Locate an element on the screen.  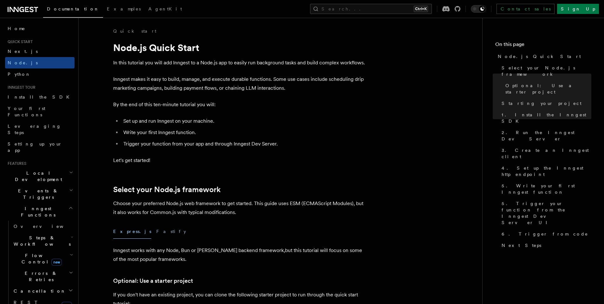
span: Inngest Functions is located at coordinates (37, 212).